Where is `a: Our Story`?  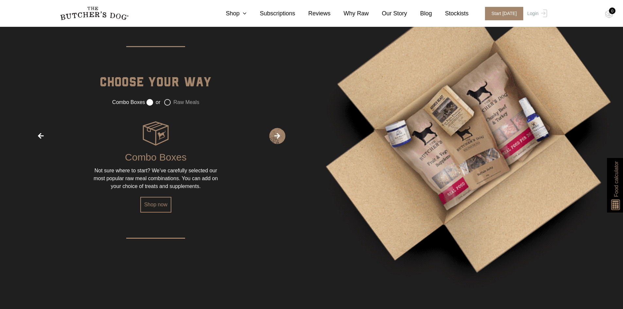 a: Our Story is located at coordinates (388, 13).